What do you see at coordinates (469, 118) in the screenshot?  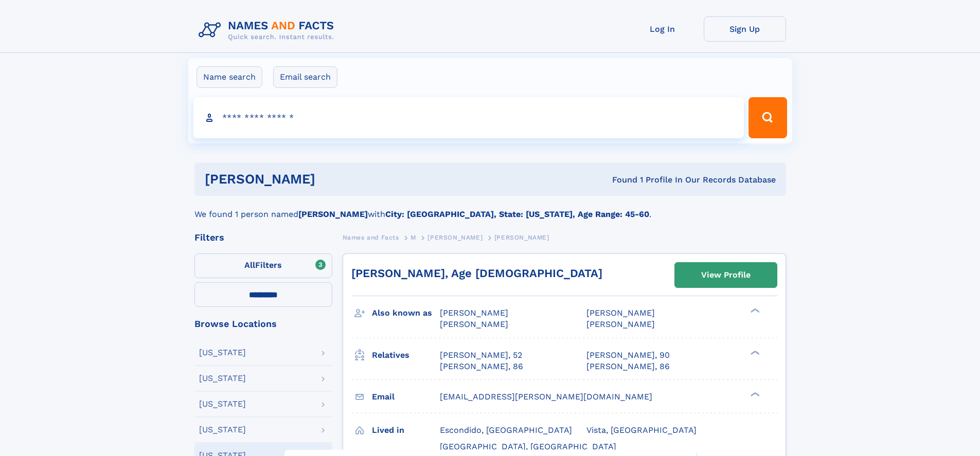 I see `input: search input` at bounding box center [469, 118].